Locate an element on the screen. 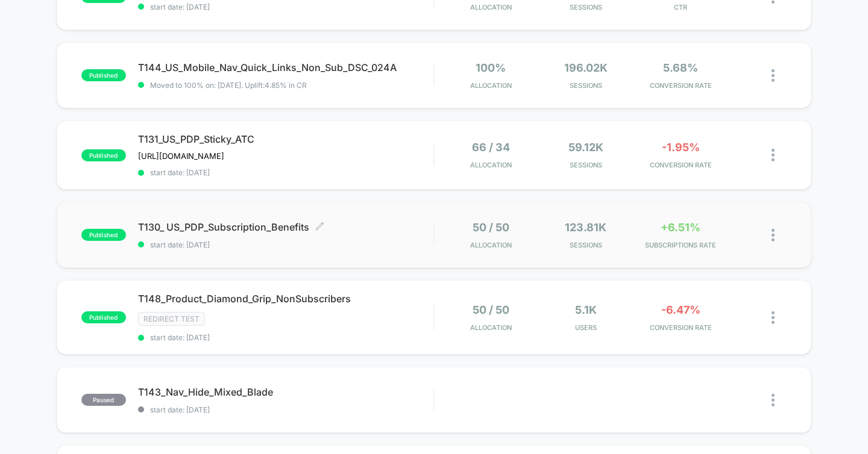  span: 100% is located at coordinates (491, 67).